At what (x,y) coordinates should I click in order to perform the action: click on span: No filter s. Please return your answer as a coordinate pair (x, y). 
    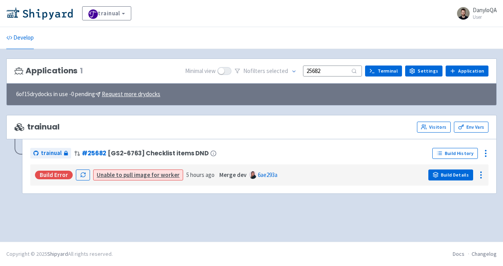
    Looking at the image, I should click on (266, 71).